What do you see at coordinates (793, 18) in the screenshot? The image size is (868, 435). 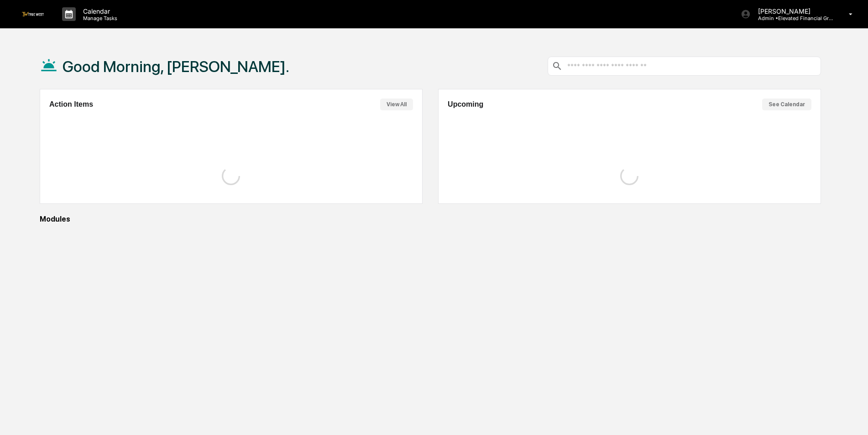 I see `p: Admin • Elevated Financial Group` at bounding box center [793, 18].